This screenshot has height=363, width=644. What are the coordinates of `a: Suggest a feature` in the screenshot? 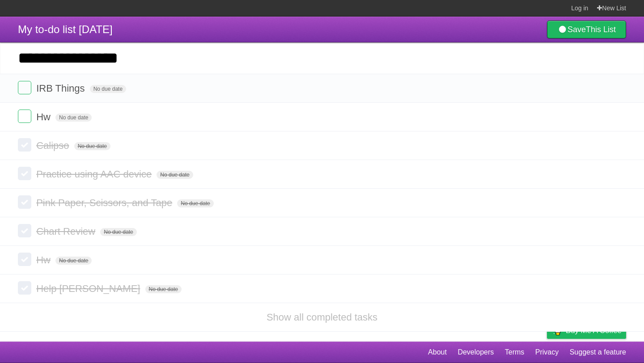 It's located at (598, 352).